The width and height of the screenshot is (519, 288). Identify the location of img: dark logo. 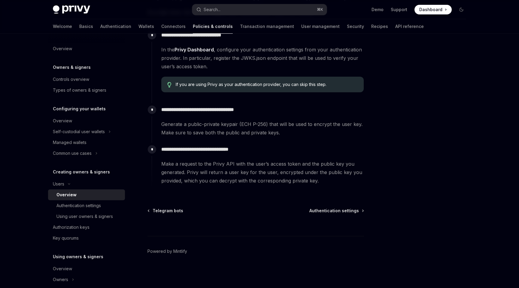
(71, 10).